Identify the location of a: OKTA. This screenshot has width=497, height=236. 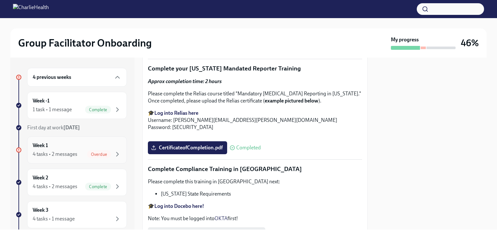
(221, 218).